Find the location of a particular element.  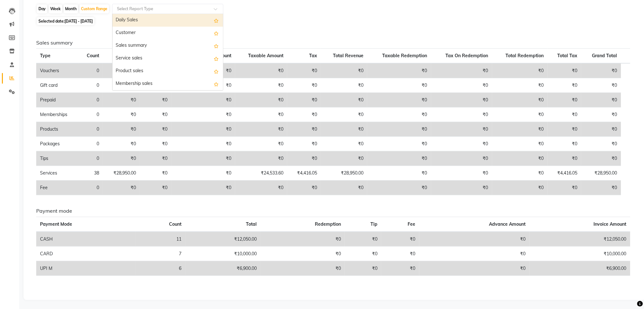

div: Custom Range is located at coordinates (94, 9).